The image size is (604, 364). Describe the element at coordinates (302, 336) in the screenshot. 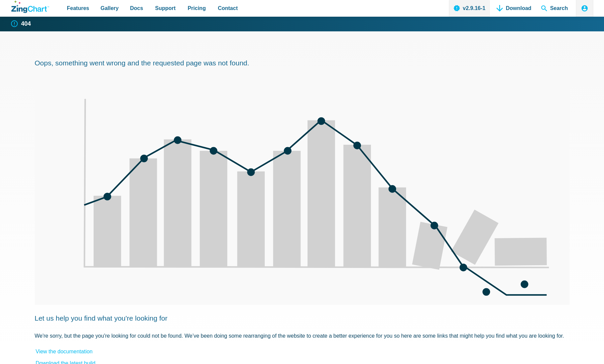

I see `p: We're sorry, but the page you're looking for could not be found. We’ve been doing some rearrangin...` at that location.